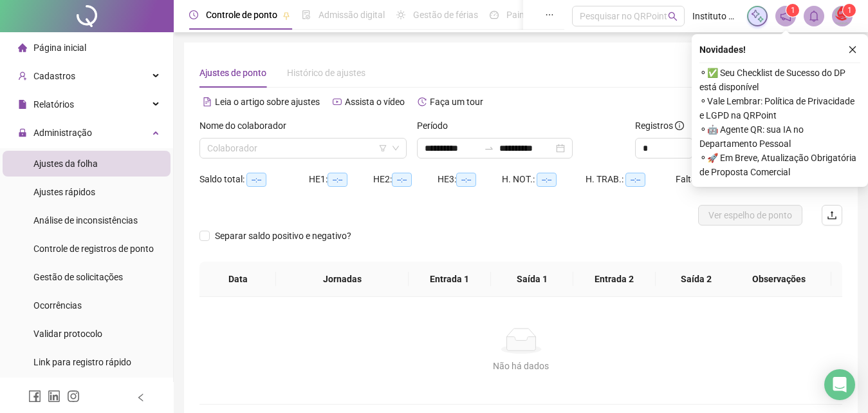 Image resolution: width=868 pixels, height=413 pixels. What do you see at coordinates (306, 15) in the screenshot?
I see `span: file-done` at bounding box center [306, 15].